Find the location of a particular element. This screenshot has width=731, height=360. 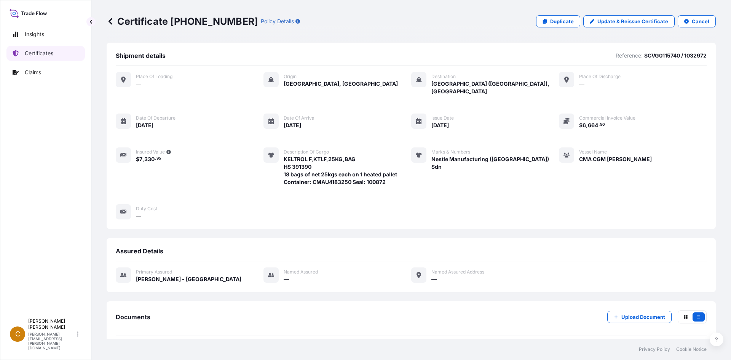

span: Origin is located at coordinates (290, 77).